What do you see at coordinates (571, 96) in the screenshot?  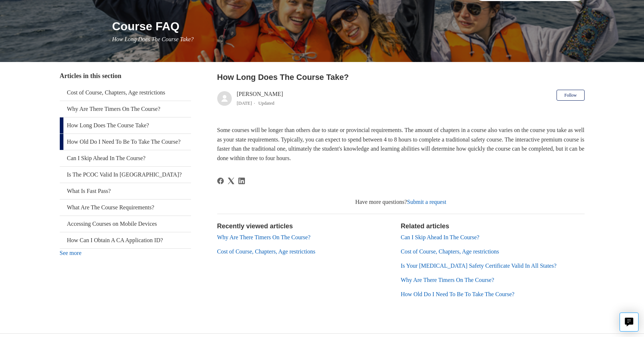 I see `button: Follow Article` at bounding box center [571, 96].